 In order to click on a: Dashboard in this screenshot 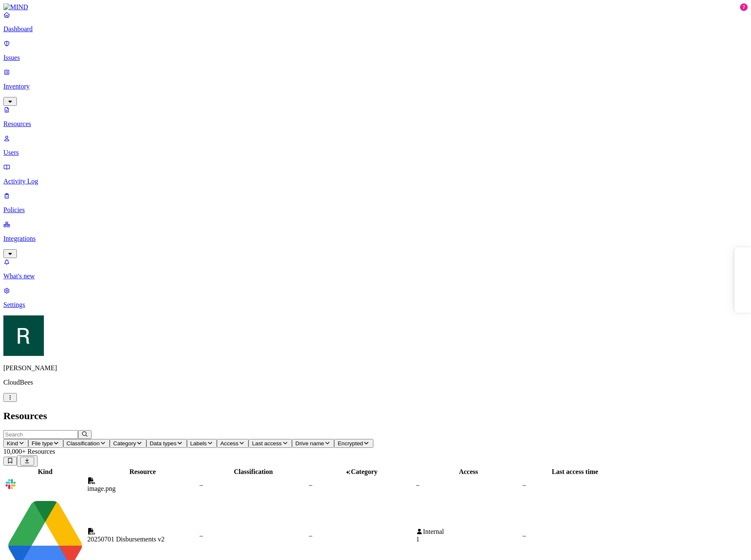, I will do `click(376, 22)`.